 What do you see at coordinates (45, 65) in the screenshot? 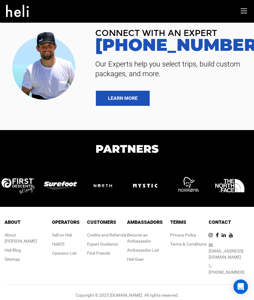
I see `img: contact our team` at bounding box center [45, 65].